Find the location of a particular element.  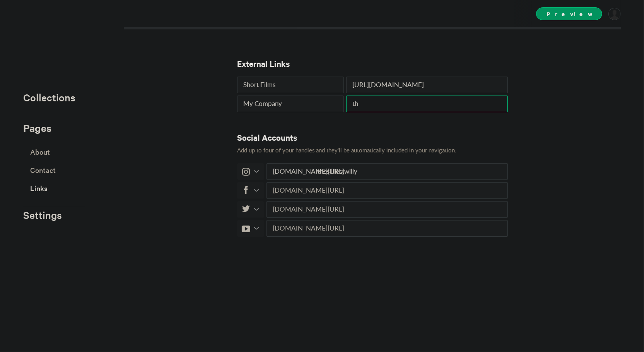

p: Add up to four of your handles and they'll be automatically included in your navigation. is located at coordinates (373, 151).